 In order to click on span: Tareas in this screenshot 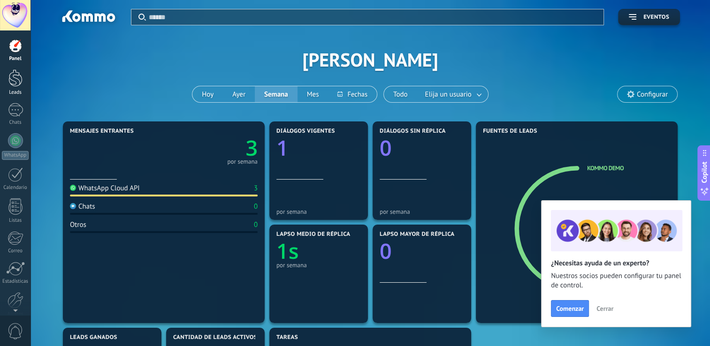, I will do `click(287, 338)`.